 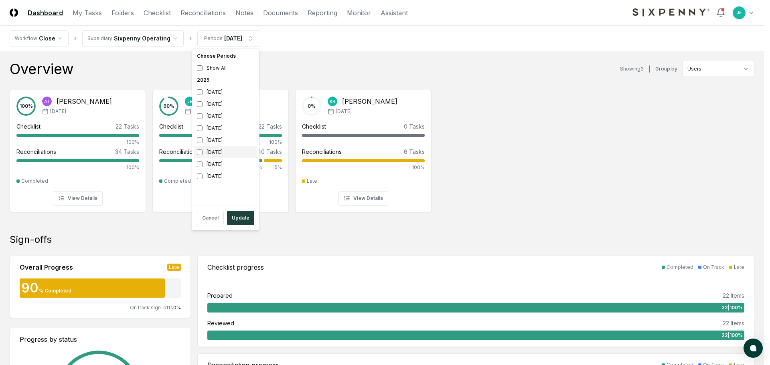 What do you see at coordinates (225, 56) in the screenshot?
I see `div: Choose Periods` at bounding box center [225, 56].